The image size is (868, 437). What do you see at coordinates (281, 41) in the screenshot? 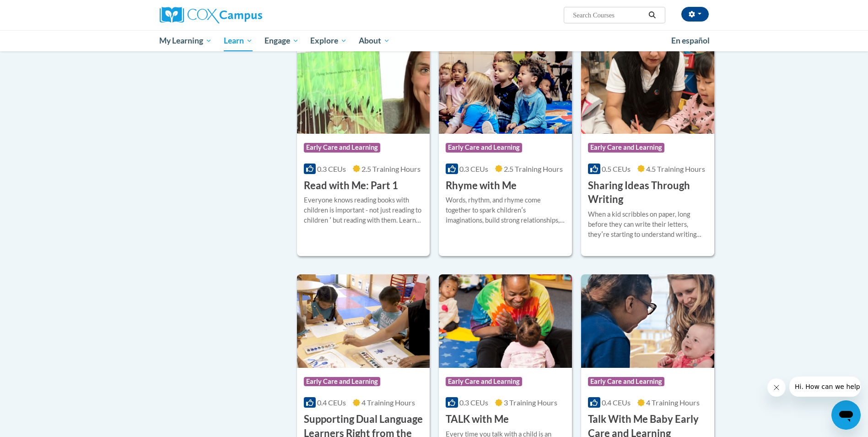
I see `a: Engage` at bounding box center [281, 41].